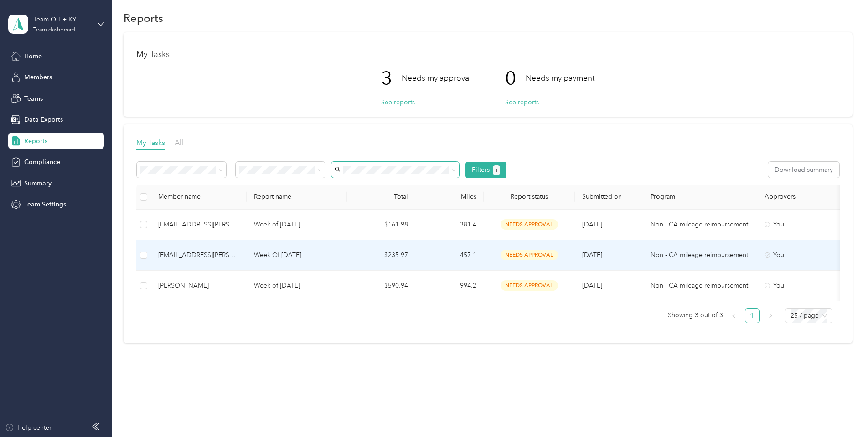 This screenshot has height=437, width=868. What do you see at coordinates (38, 183) in the screenshot?
I see `span: Summary` at bounding box center [38, 183].